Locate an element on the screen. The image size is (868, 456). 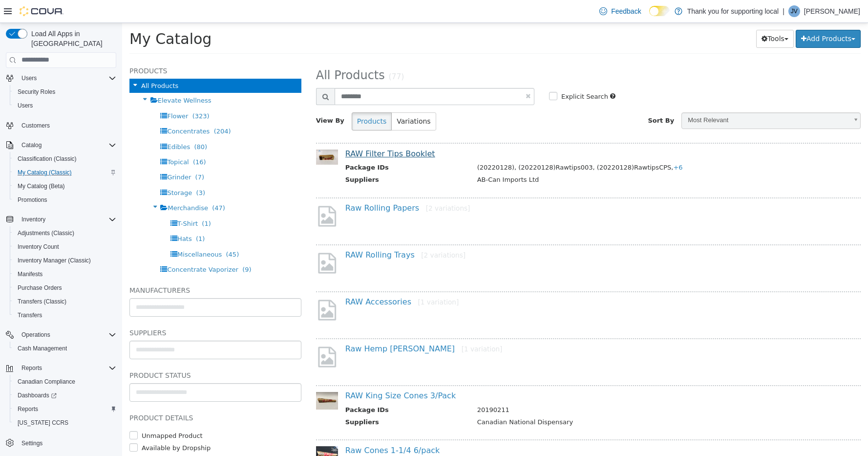
span: Dashboards is located at coordinates (65, 396).